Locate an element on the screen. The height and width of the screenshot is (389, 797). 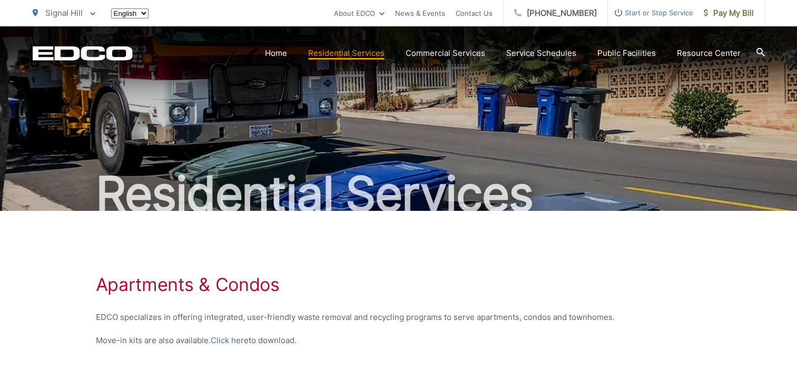
span: Signal Hill is located at coordinates (64, 13).